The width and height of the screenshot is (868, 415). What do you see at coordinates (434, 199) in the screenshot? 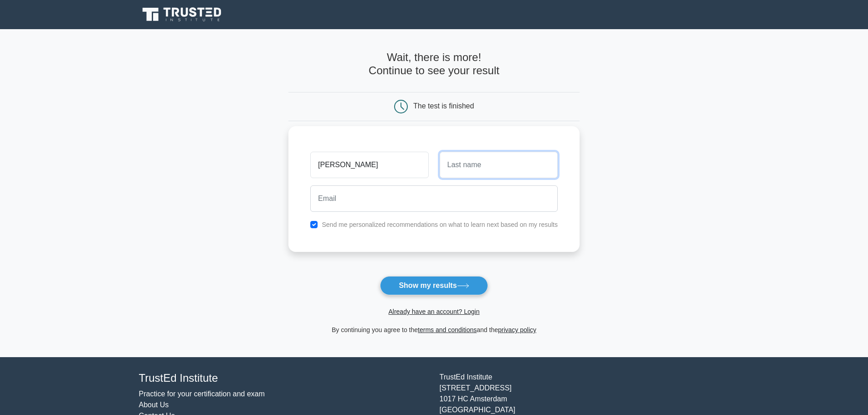
I see `input: Email` at bounding box center [434, 199].